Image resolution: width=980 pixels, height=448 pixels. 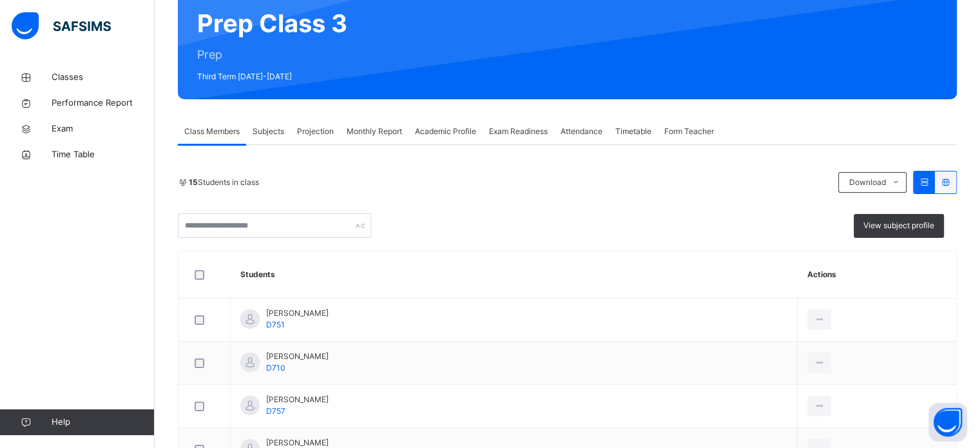 I want to click on span: Students in class, so click(x=224, y=183).